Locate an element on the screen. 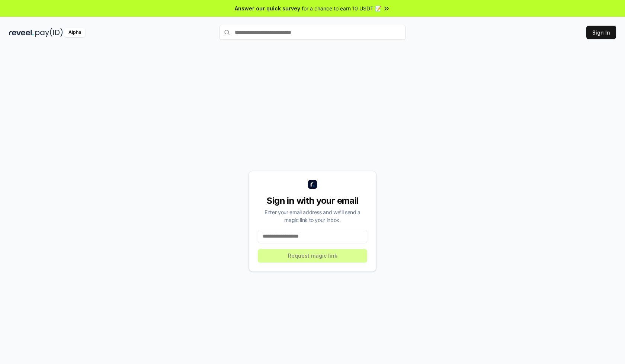  button: Sign In is located at coordinates (601, 32).